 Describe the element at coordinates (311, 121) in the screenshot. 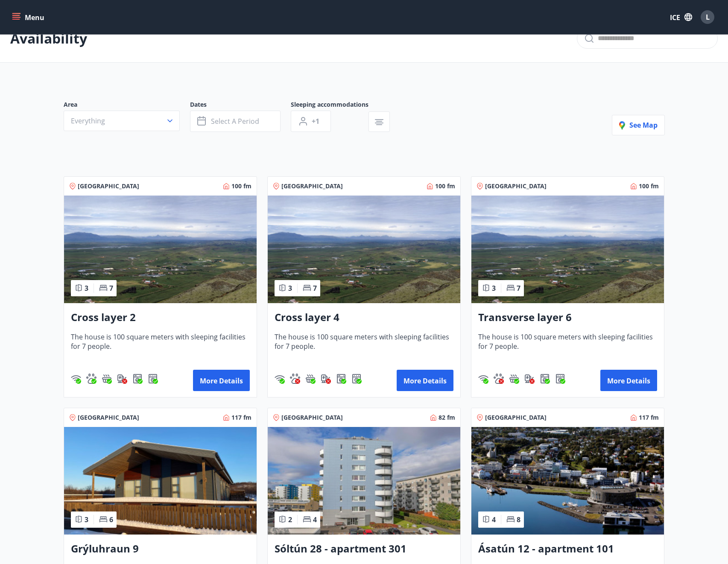

I see `button: +1` at that location.